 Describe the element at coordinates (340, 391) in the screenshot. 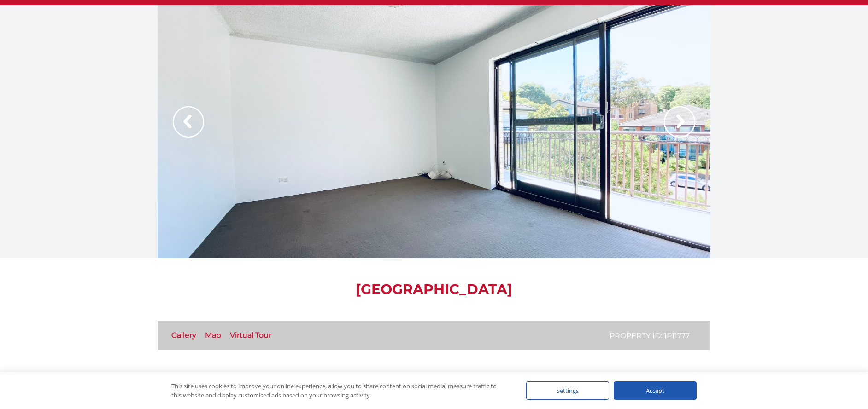

I see `div: This site uses cookies to improve your online experience, allow you to share content on social me...` at that location.